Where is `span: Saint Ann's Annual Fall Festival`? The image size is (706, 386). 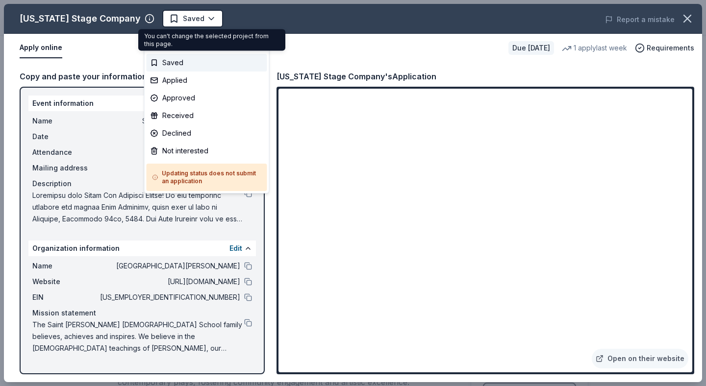 span: Saint Ann's Annual Fall Festival is located at coordinates (212, 18).